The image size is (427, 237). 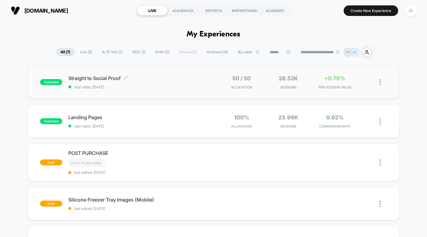 What do you see at coordinates (371, 11) in the screenshot?
I see `button: Create New Experience` at bounding box center [371, 11].